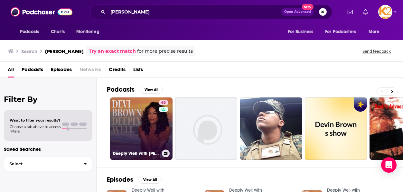  Describe the element at coordinates (195, 12) in the screenshot. I see `input: Search podcasts, credits, & more...` at that location.